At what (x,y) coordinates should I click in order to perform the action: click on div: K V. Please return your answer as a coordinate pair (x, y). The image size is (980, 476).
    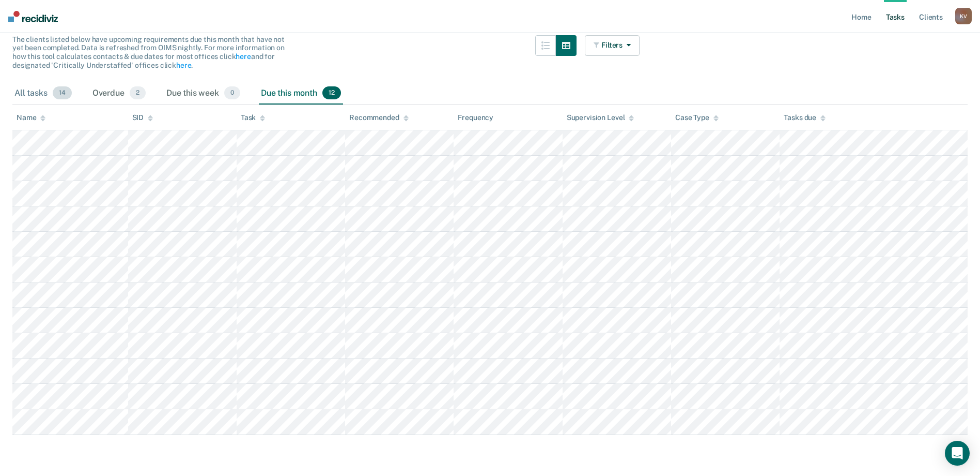
    Looking at the image, I should click on (964, 16).